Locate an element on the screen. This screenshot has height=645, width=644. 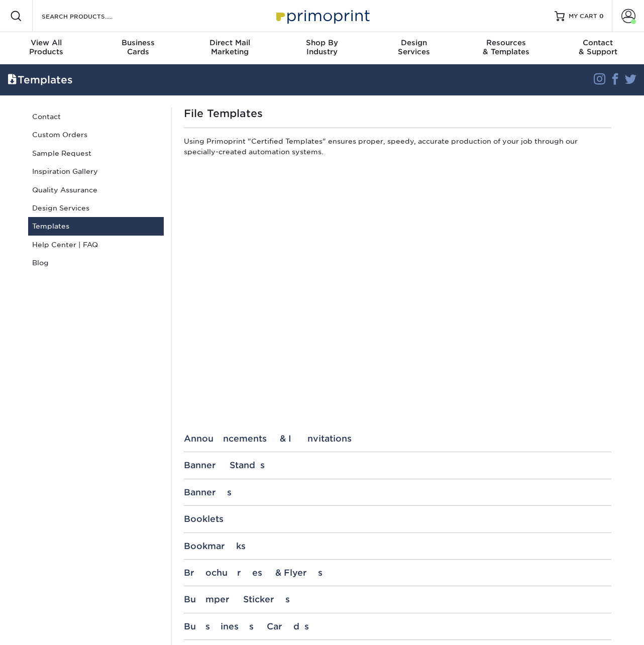
a: Direct MailMarketing is located at coordinates (229, 48).